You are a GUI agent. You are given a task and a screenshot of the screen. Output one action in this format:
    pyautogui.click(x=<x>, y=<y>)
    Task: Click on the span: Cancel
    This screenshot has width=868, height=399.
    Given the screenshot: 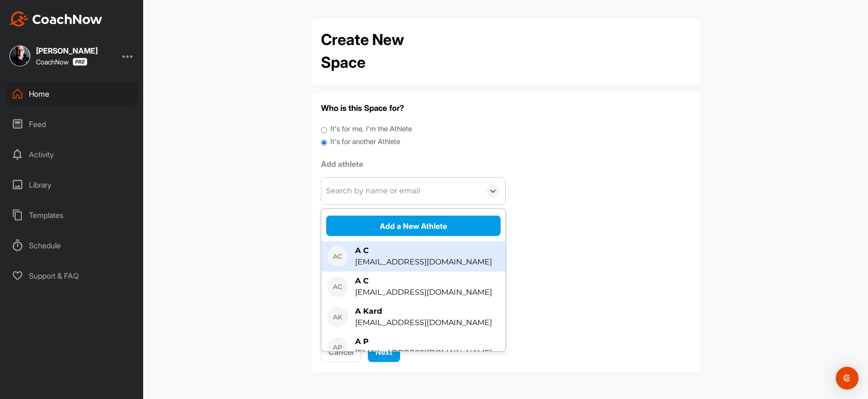 What is the action you would take?
    pyautogui.click(x=341, y=352)
    